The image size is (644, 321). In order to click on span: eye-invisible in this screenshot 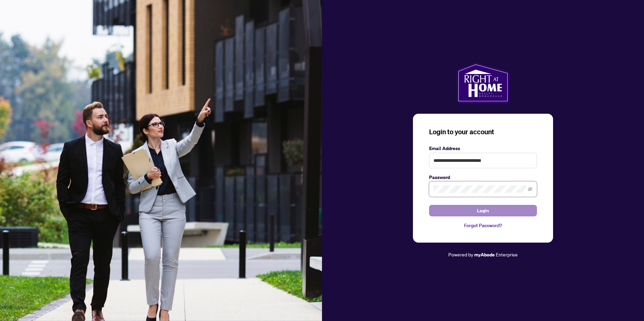, I will do `click(530, 189)`.